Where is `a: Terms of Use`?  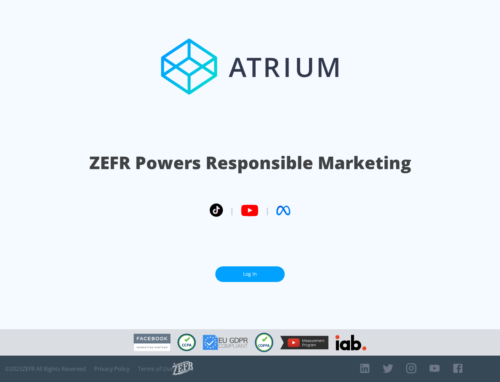 a: Terms of Use is located at coordinates (155, 368).